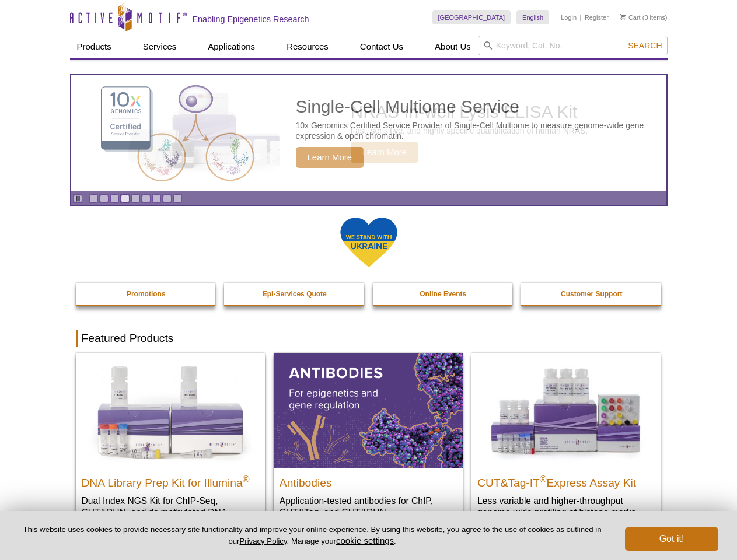 The height and width of the screenshot is (560, 737). What do you see at coordinates (251, 19) in the screenshot?
I see `h2: Enabling Epigenetics Research` at bounding box center [251, 19].